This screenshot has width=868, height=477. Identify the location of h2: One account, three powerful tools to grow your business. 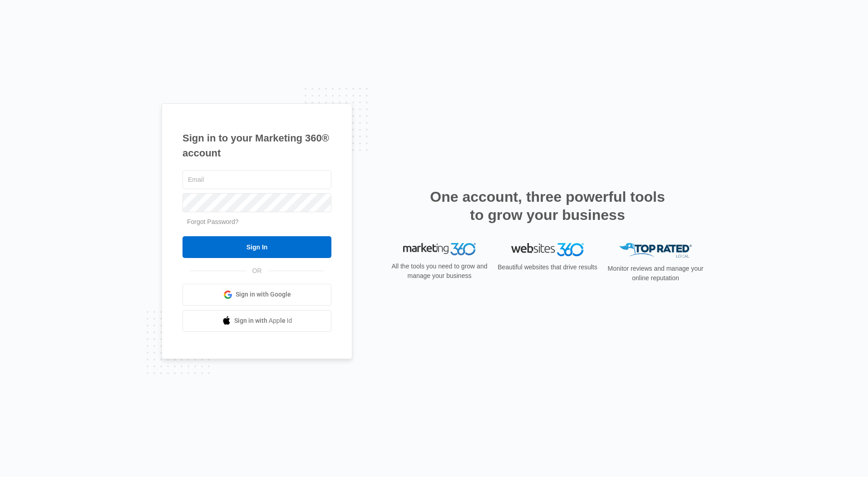
(548, 206).